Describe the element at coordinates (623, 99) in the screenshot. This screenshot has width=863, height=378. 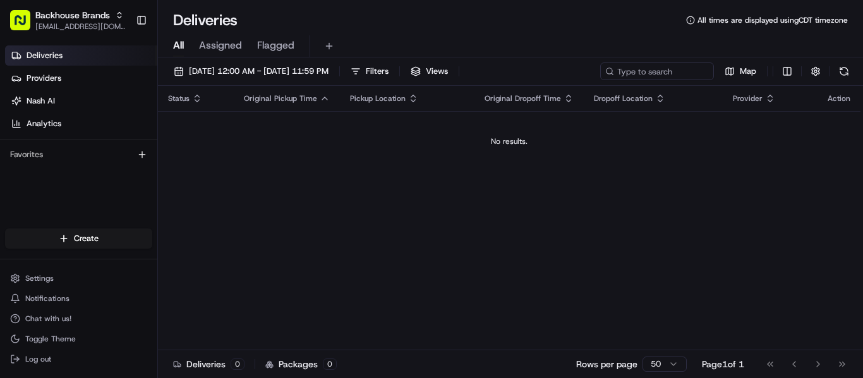
I see `span: Dropoff Location` at that location.